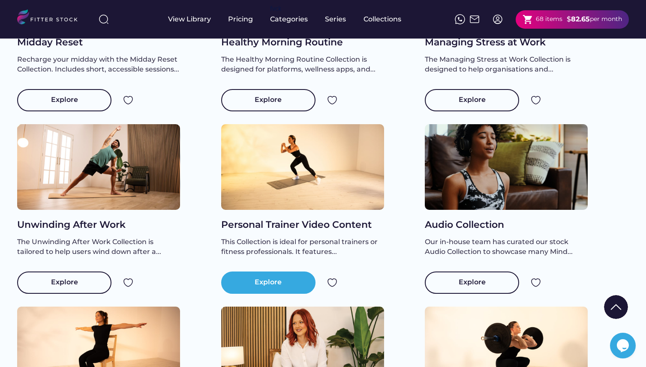 The width and height of the screenshot is (646, 367). What do you see at coordinates (303, 64) in the screenshot?
I see `div: The Healthy Morning Routine Collection is designed for platforms, wellness apps, and...` at bounding box center [303, 64].